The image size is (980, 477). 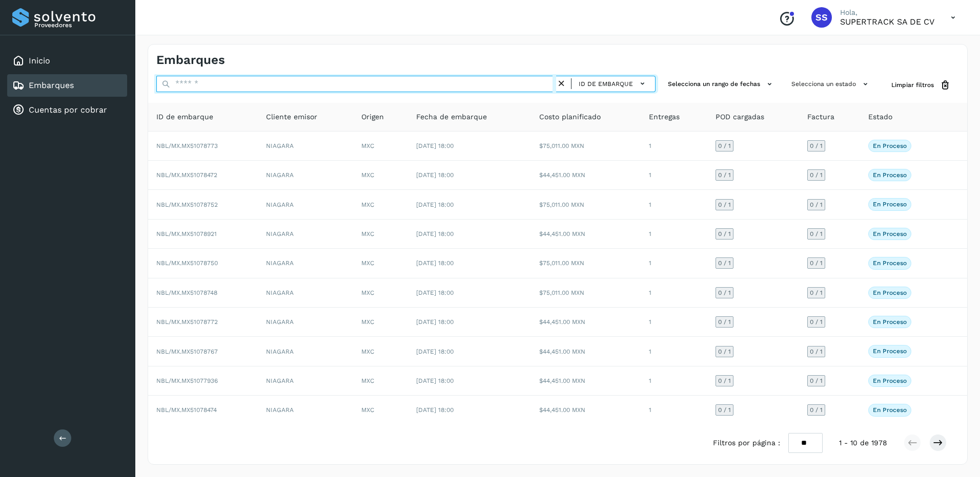 I want to click on span: Fecha de embarque, so click(x=452, y=117).